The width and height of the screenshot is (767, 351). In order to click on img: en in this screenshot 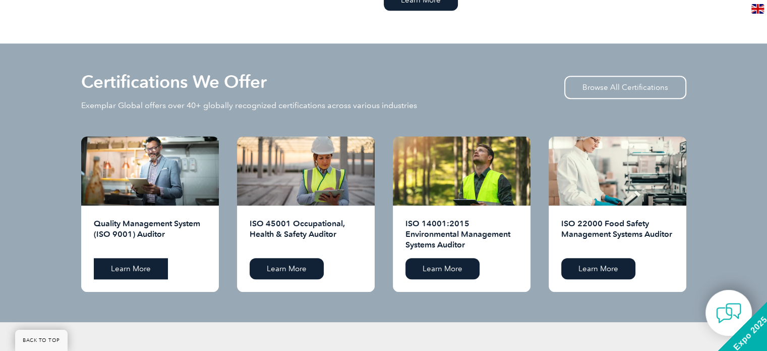, I will do `click(758, 9)`.